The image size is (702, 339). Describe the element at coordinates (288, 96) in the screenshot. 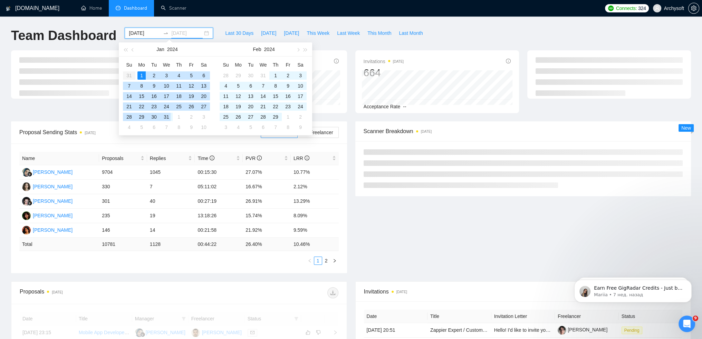

I see `td: 2024-02-16` at that location.